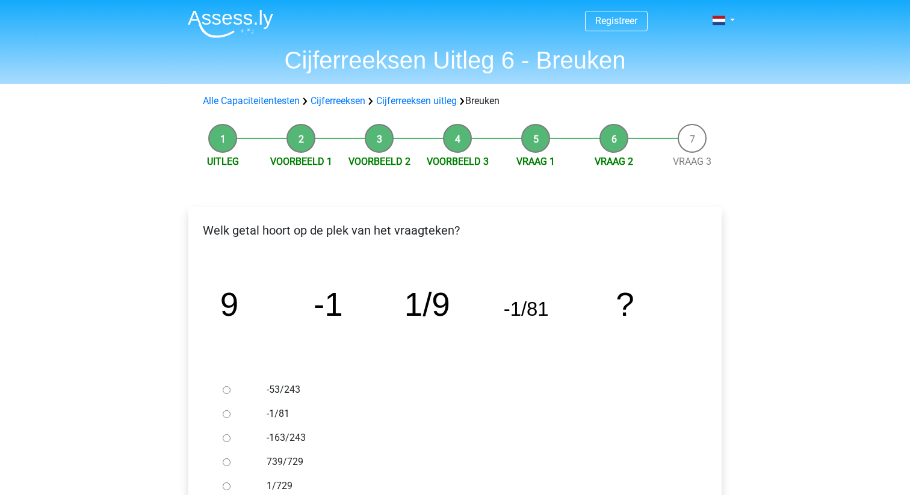 This screenshot has width=910, height=495. I want to click on label: -53/243, so click(475, 390).